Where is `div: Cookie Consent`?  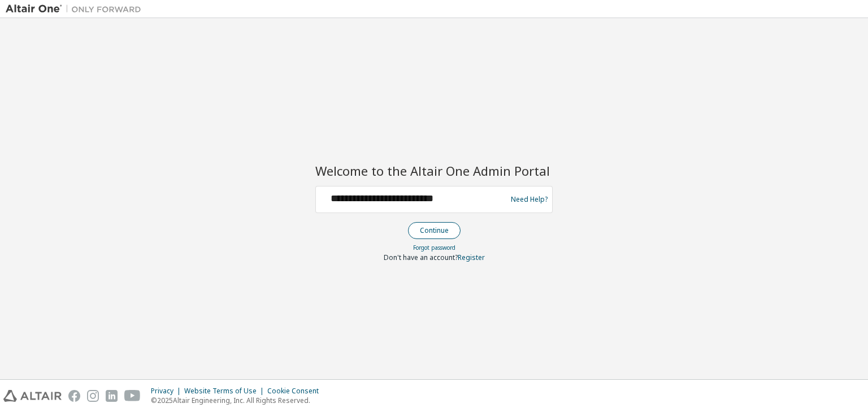
div: Cookie Consent is located at coordinates (296, 391).